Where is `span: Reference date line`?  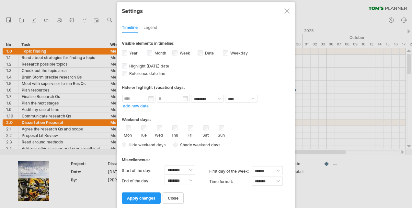 span: Reference date line is located at coordinates (146, 73).